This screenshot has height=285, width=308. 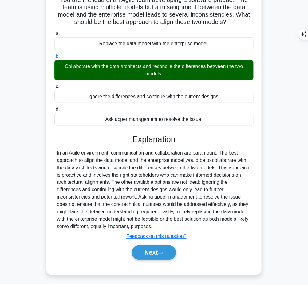 What do you see at coordinates (57, 86) in the screenshot?
I see `span: c.` at bounding box center [57, 86].